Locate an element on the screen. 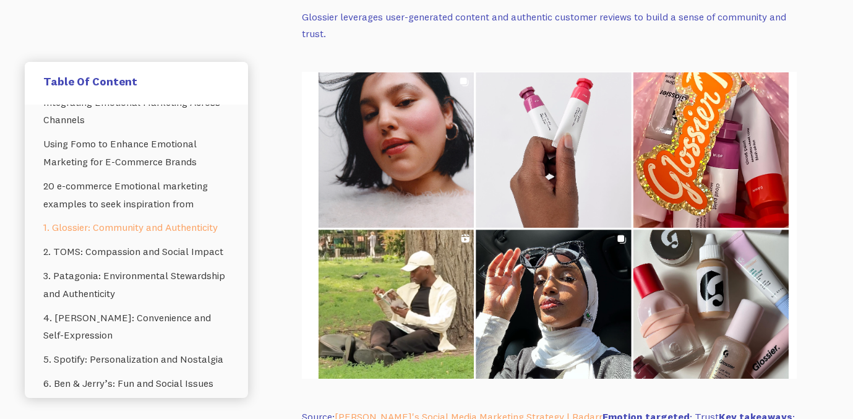 The width and height of the screenshot is (853, 419). h5: Table Of Content is located at coordinates (136, 81).